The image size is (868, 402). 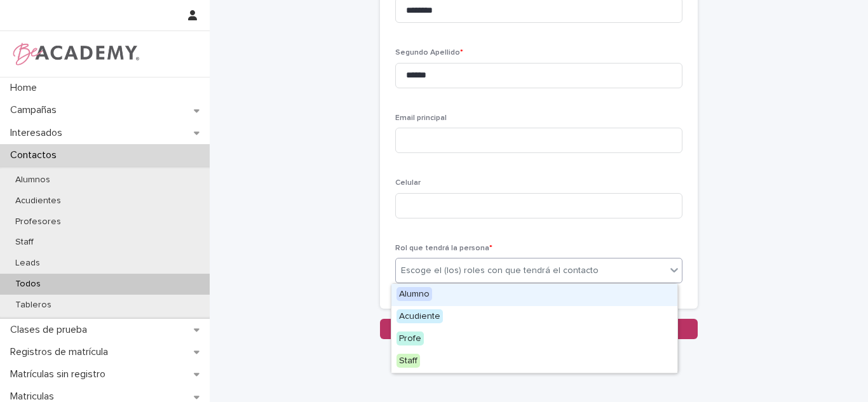 I want to click on p: Alumnos, so click(x=33, y=179).